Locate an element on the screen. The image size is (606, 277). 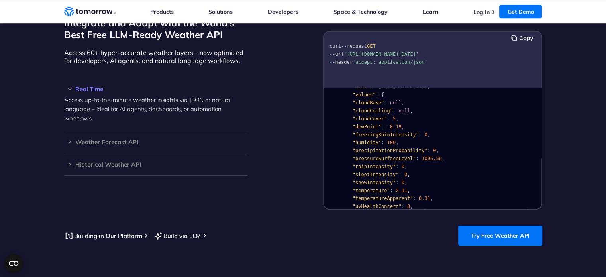
h3: Real Time is located at coordinates (156, 89).